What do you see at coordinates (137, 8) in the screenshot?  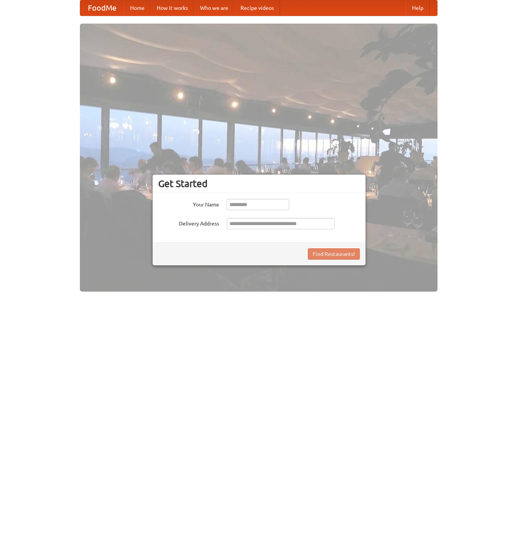 I see `a: Home` at bounding box center [137, 8].